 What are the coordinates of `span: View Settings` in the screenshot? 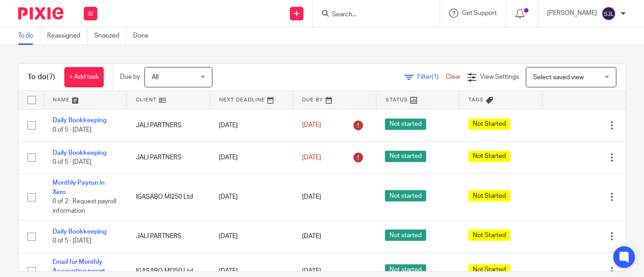 It's located at (500, 77).